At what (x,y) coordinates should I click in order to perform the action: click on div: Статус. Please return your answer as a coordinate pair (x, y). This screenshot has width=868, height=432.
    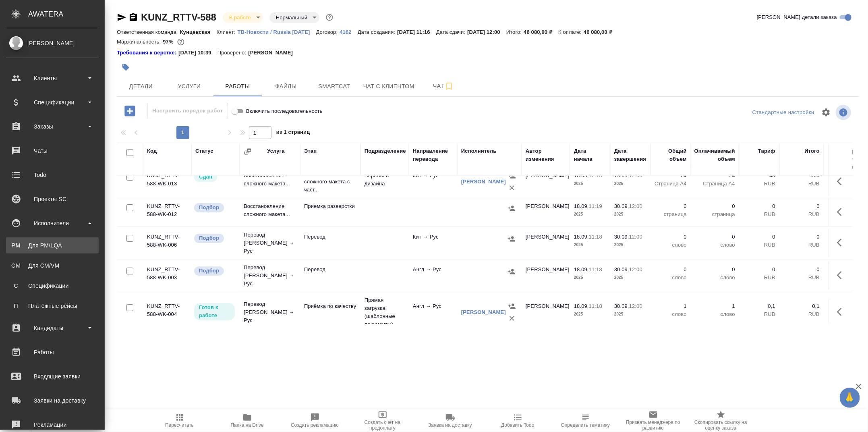
    Looking at the image, I should click on (204, 151).